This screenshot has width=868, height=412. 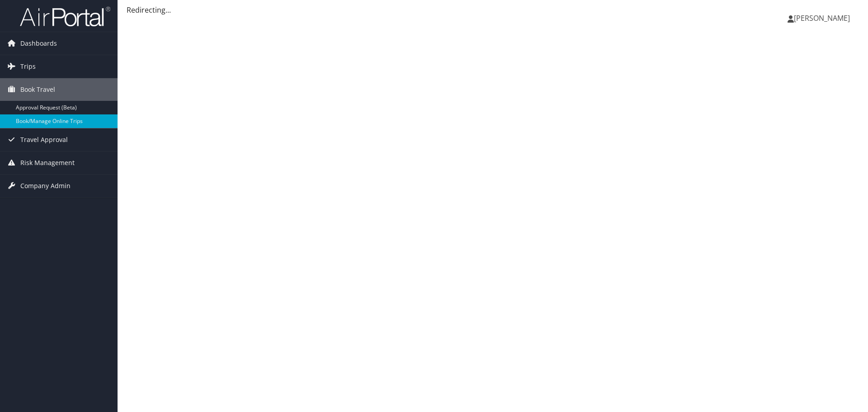 What do you see at coordinates (44, 140) in the screenshot?
I see `span: Travel Approval` at bounding box center [44, 140].